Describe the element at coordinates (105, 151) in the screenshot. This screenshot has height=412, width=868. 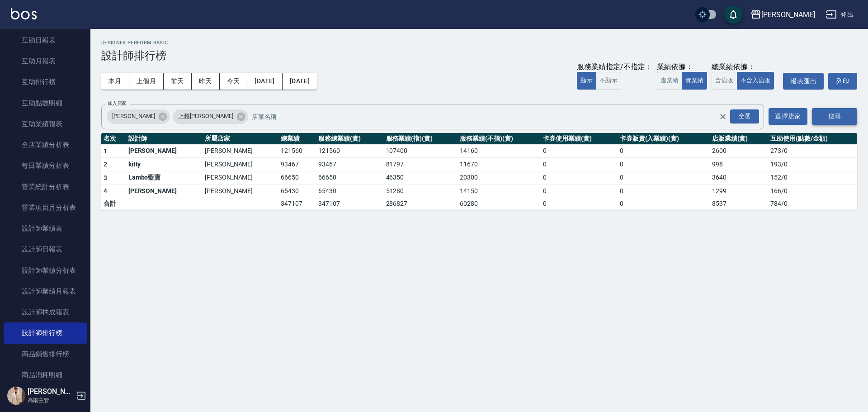
I see `span: 1` at that location.